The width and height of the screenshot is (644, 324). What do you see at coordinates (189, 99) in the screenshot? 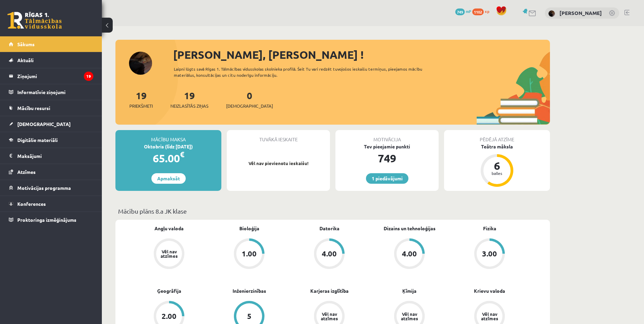
I see `a: 19Neizlasītās ziņas` at bounding box center [189, 99].